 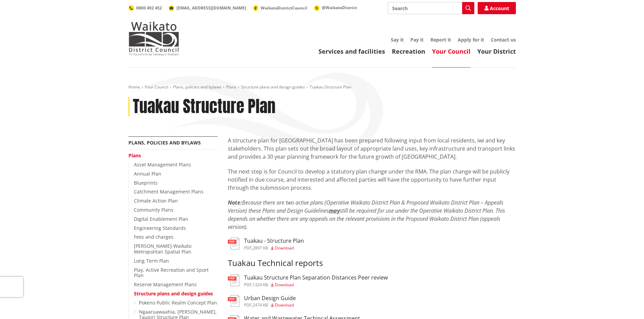 What do you see at coordinates (284, 8) in the screenshot?
I see `span: WaikatoDistrictCouncil` at bounding box center [284, 8].